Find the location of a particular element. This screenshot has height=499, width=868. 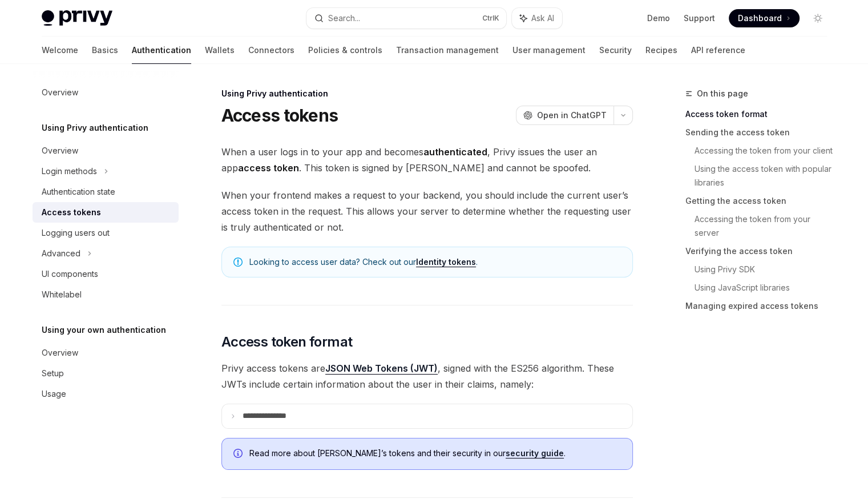

div: Usage is located at coordinates (53, 394).